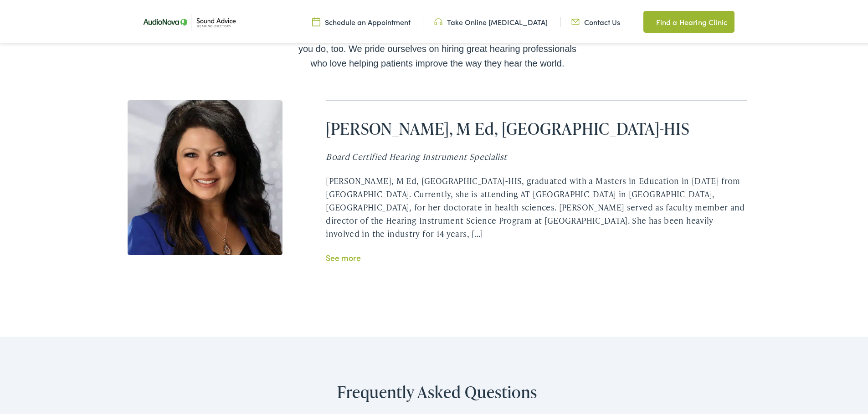  What do you see at coordinates (438, 47) in the screenshot?
I see `div: At At Sound Advice Hearing Doctors, we love our team, and we hope you do, too. We pride ourselves...` at bounding box center [438, 47].